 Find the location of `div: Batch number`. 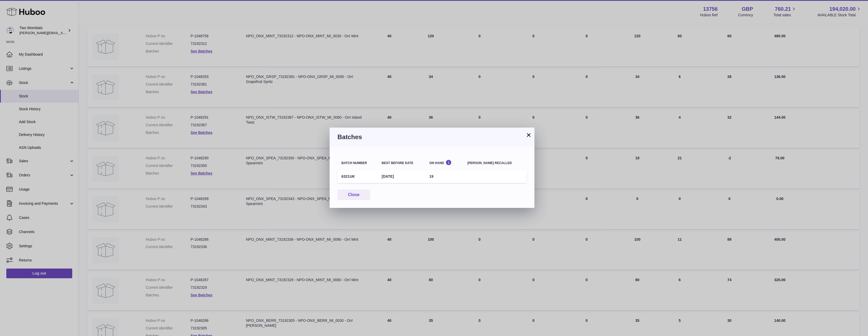

div: Batch number is located at coordinates (357, 163).